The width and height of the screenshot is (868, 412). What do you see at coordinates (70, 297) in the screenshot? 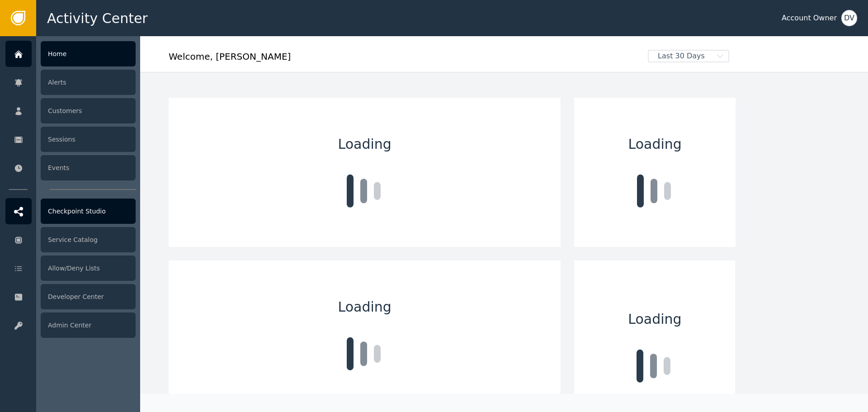
I see `a: Developer Center` at bounding box center [70, 297].